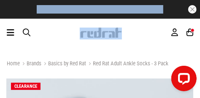 The height and width of the screenshot is (98, 200). I want to click on a: Red Rat Adult Ankle Socks - 3 Pack, so click(127, 64).